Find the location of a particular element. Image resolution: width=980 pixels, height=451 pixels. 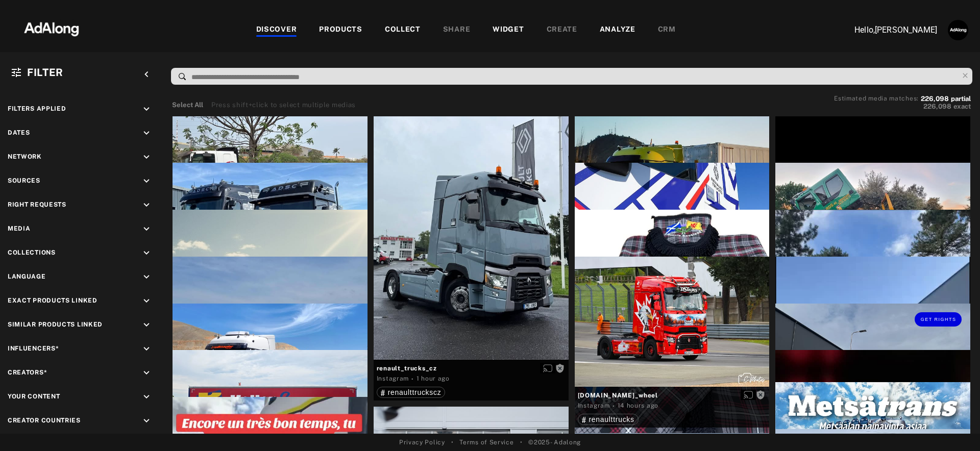

span: Dates is located at coordinates (19, 133).